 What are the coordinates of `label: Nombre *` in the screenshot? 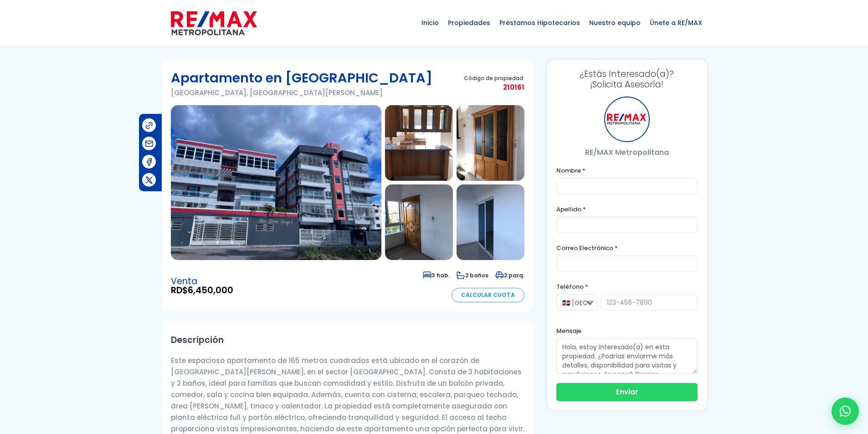 It's located at (627, 170).